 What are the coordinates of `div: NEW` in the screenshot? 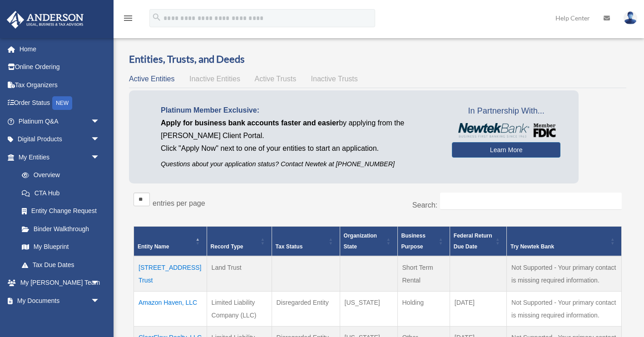 It's located at (62, 103).